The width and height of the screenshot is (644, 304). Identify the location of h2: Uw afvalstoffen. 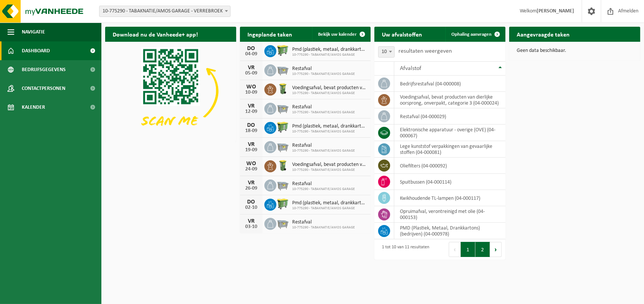
(402, 34).